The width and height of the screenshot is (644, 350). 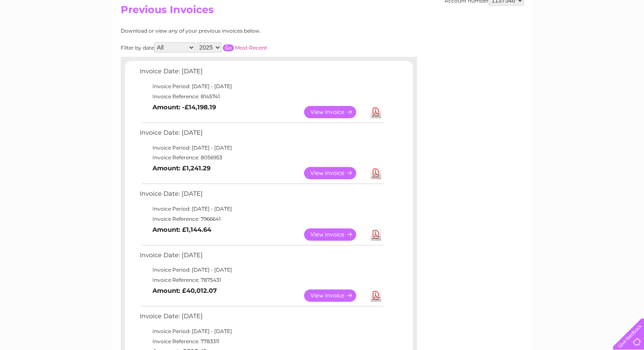 What do you see at coordinates (251, 47) in the screenshot?
I see `a: Most Recent` at bounding box center [251, 47].